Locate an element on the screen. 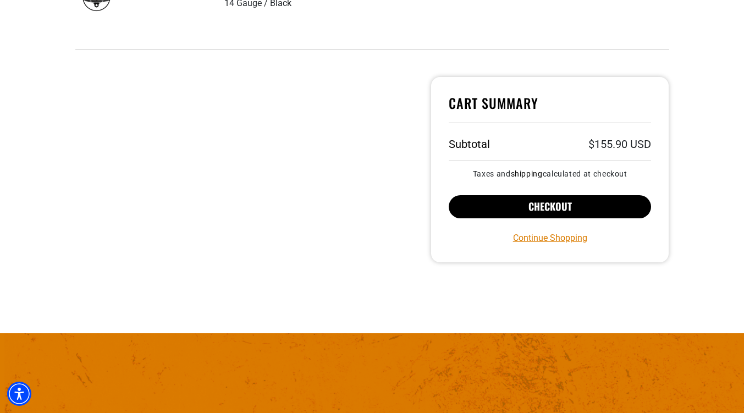 The image size is (744, 413). p: $155.90 USD is located at coordinates (620, 144).